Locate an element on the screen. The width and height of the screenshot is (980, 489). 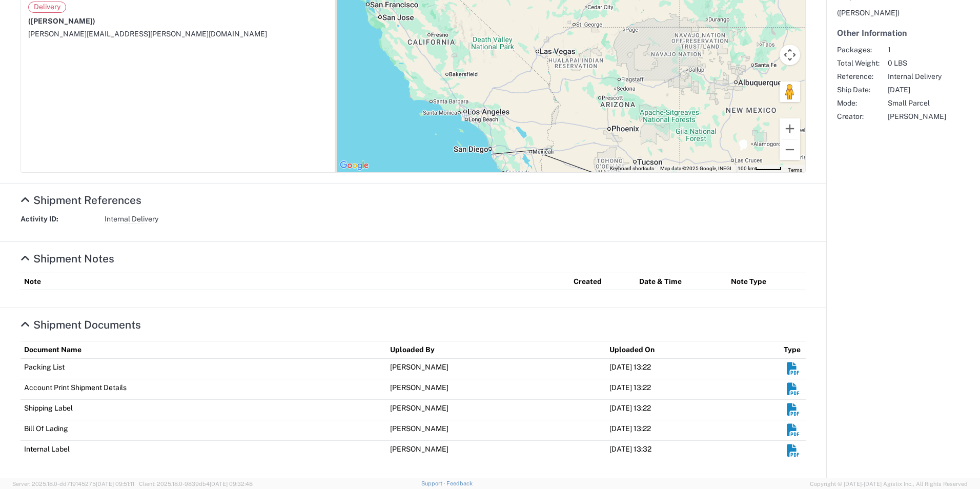
a: Support is located at coordinates (434, 483).